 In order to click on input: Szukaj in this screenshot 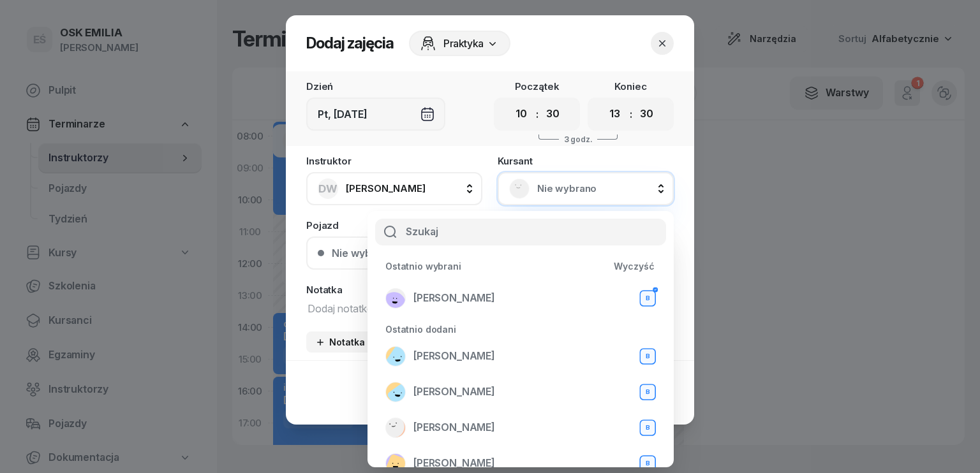, I will do `click(521, 232)`.